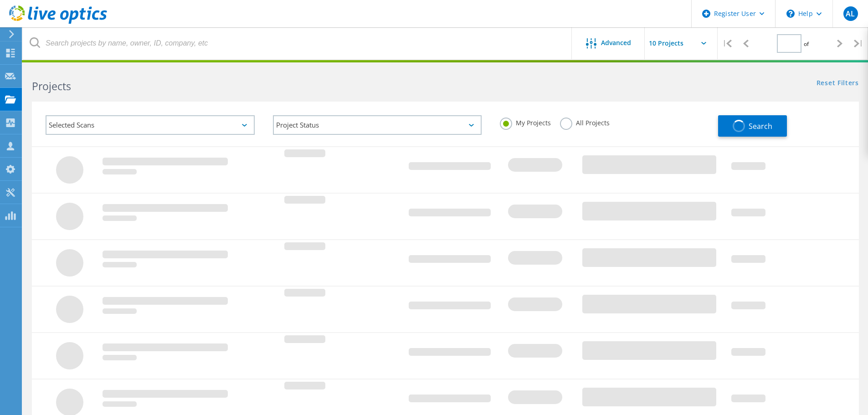  What do you see at coordinates (51, 86) in the screenshot?
I see `b: Projects` at bounding box center [51, 86].